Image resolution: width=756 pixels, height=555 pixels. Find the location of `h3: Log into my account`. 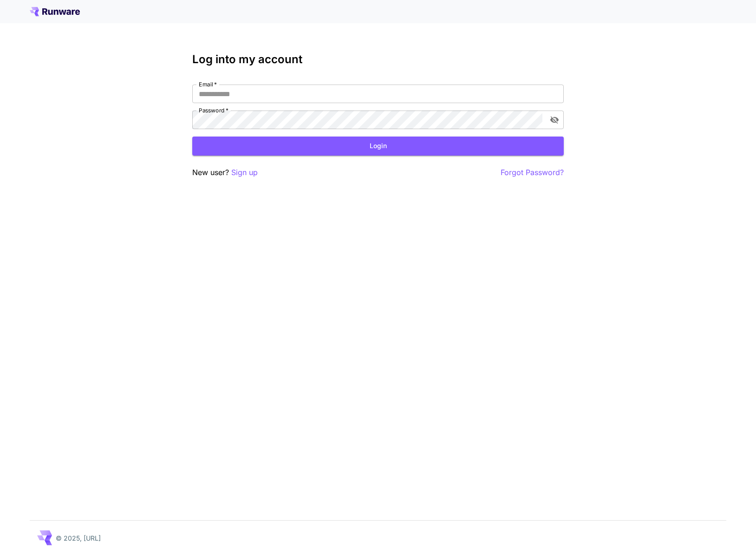

h3: Log into my account is located at coordinates (378, 59).